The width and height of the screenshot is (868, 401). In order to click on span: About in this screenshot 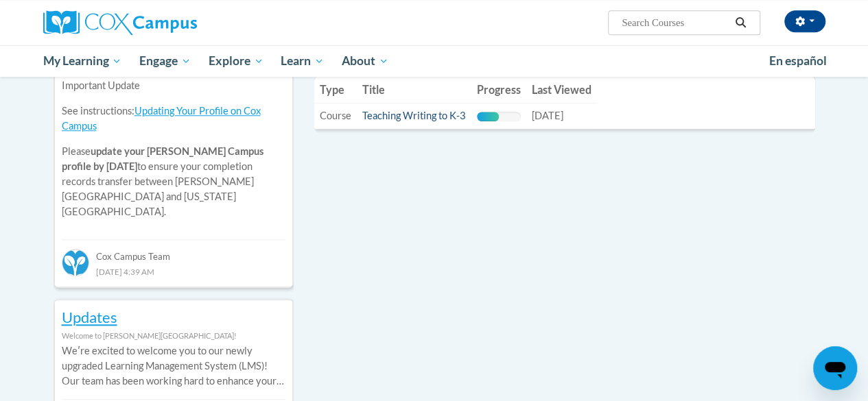, I will do `click(365, 61)`.